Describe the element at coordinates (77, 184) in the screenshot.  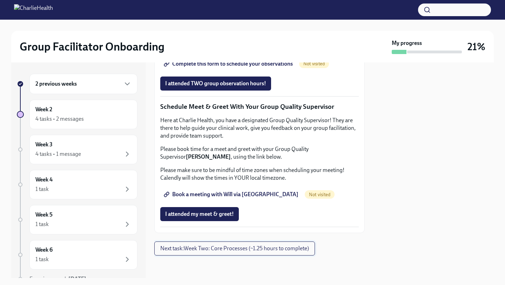
I see `a: Week 41 task` at that location.